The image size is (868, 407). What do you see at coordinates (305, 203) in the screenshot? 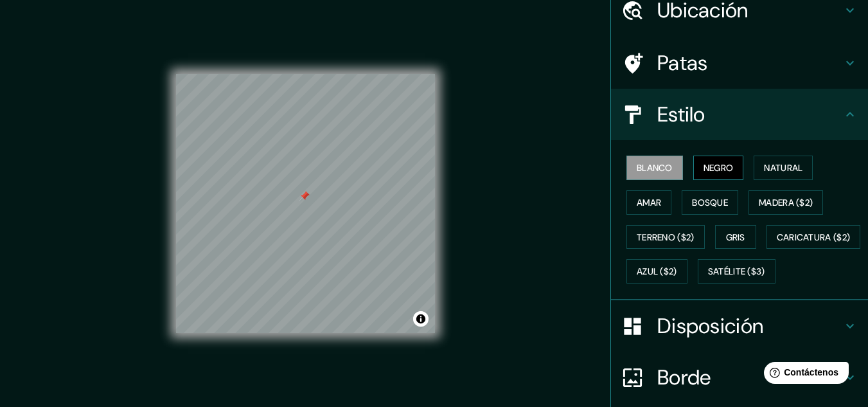
I see `canvas: Mapa` at bounding box center [305, 203].